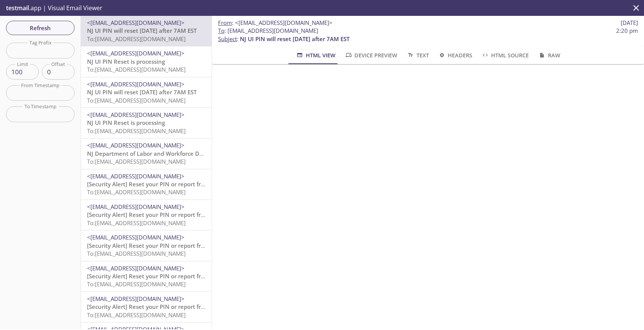 The height and width of the screenshot is (330, 644). What do you see at coordinates (371, 55) in the screenshot?
I see `span: Device Preview` at bounding box center [371, 55].